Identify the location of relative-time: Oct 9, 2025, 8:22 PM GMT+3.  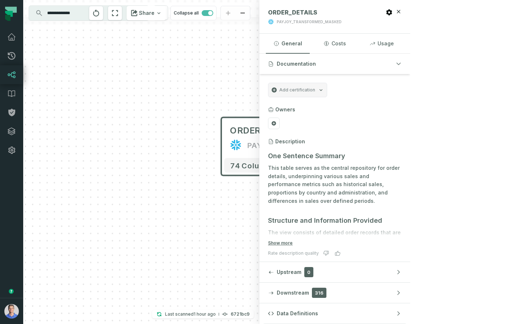
(205, 314).